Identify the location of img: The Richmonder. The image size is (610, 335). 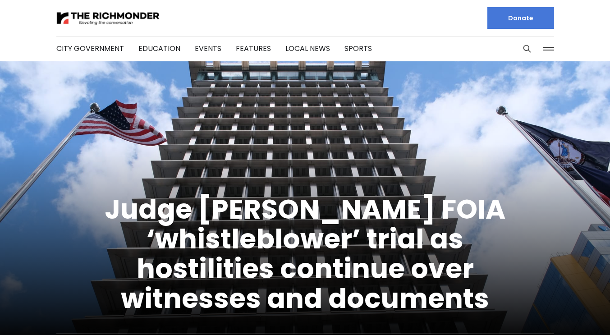
(108, 18).